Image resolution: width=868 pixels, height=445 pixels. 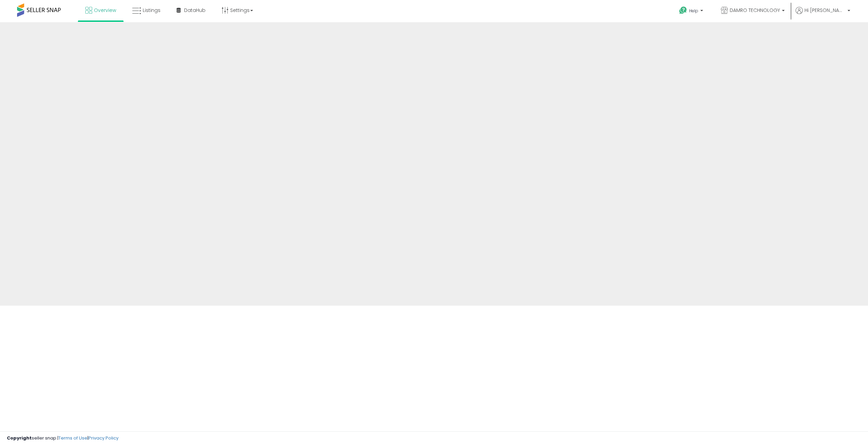 I want to click on span: Help, so click(x=693, y=11).